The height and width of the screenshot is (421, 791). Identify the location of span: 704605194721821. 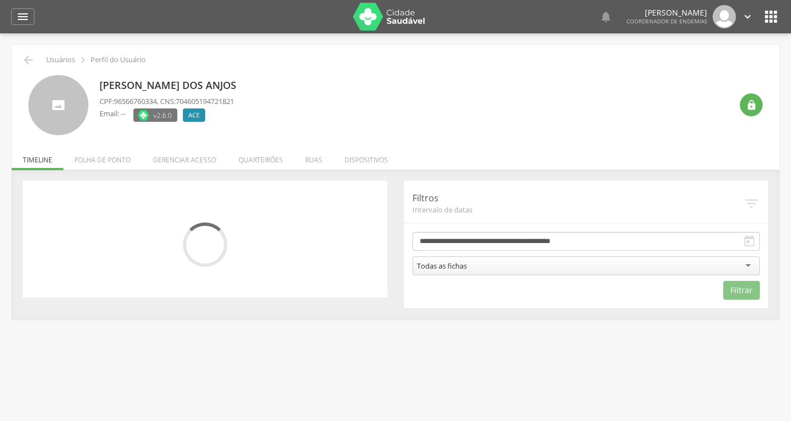
(205, 101).